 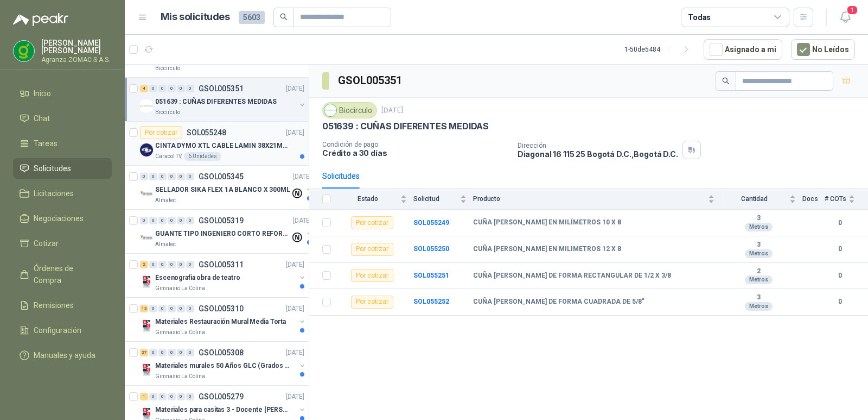 I want to click on div: Solicitudes, so click(x=341, y=176).